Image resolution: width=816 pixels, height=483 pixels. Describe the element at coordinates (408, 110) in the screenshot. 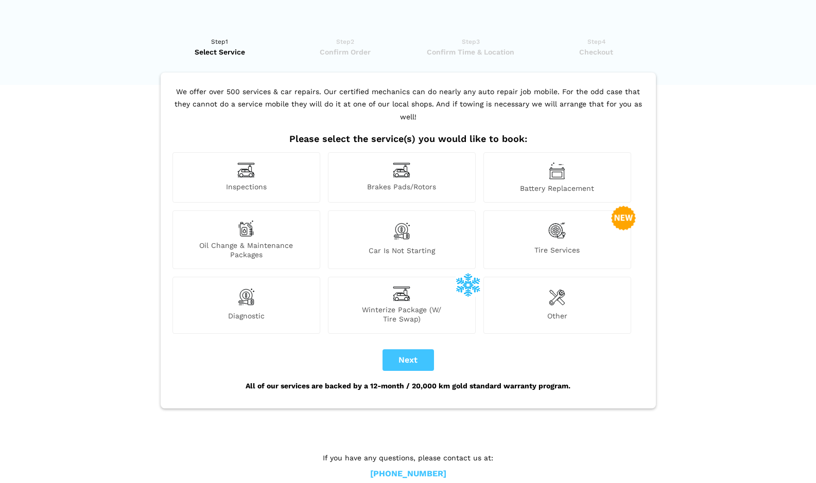

I see `p: We offer over 500 services & car repairs. Our certified mechanics can do nearly any auto repair j...` at that location.